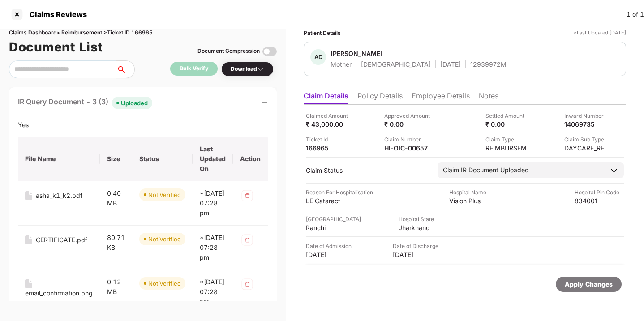 The image size is (644, 321). Describe the element at coordinates (330, 148) in the screenshot. I see `div: 166965` at that location.